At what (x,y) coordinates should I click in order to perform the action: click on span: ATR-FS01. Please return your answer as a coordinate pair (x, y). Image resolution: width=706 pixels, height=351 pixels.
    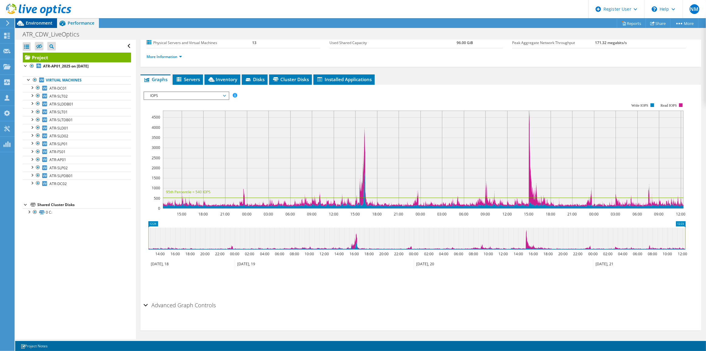
    Looking at the image, I should click on (57, 151).